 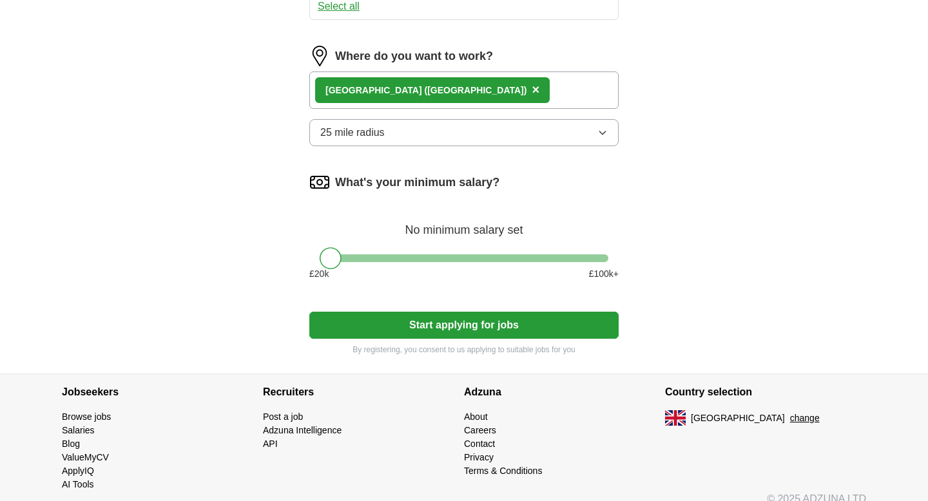 What do you see at coordinates (78, 471) in the screenshot?
I see `a: ApplyIQ` at bounding box center [78, 471].